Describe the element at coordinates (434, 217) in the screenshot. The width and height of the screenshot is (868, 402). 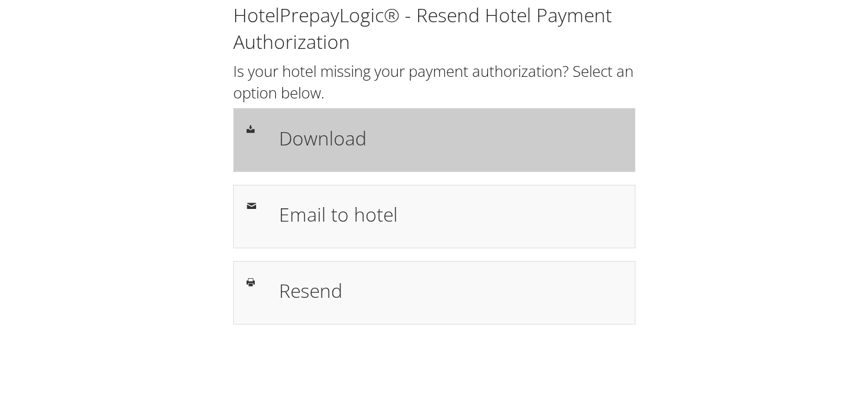
I see `a: Email to hotel` at that location.